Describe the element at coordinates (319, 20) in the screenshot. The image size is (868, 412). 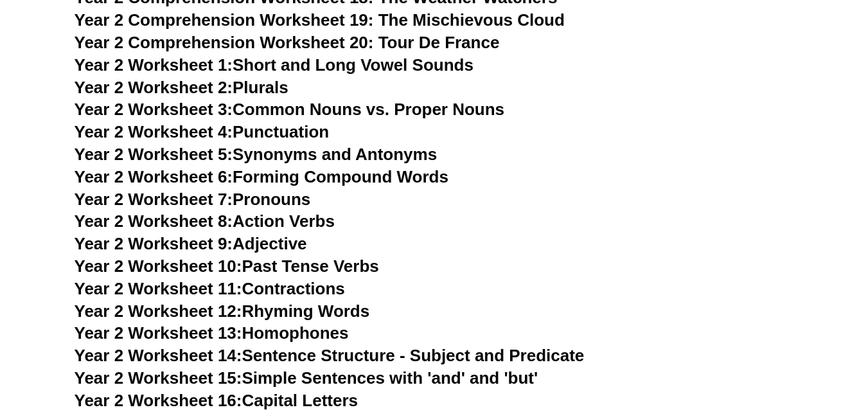
I see `a: Year 2 Comprehension Worksheet 19: The Mischievous Cloud` at that location.